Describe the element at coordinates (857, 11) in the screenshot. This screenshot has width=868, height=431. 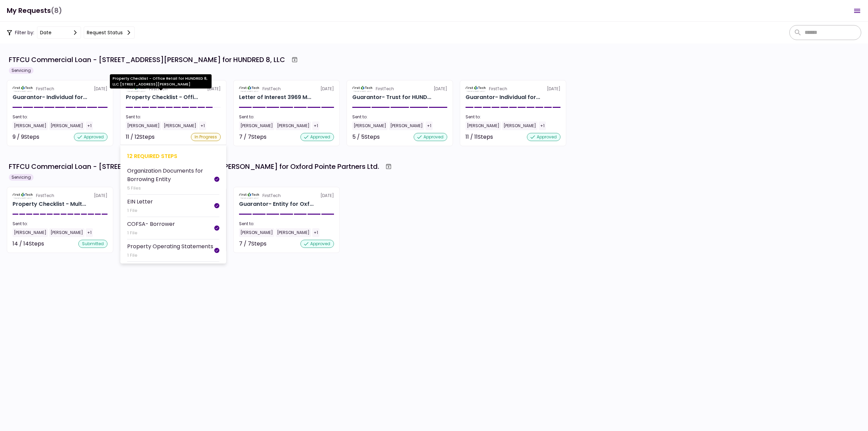
I see `button: Open menu` at that location.